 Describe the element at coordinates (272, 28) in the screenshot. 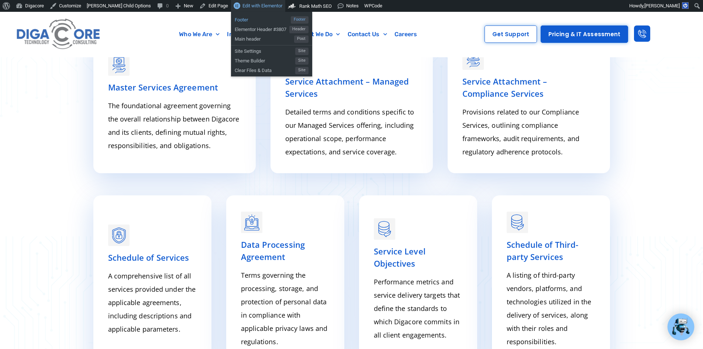

I see `a: Elementor Header #3807Header` at that location.